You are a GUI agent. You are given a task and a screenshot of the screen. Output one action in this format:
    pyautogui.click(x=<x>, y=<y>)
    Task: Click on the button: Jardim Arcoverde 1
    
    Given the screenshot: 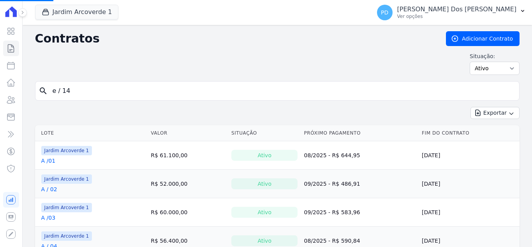 What is the action you would take?
    pyautogui.click(x=77, y=12)
    